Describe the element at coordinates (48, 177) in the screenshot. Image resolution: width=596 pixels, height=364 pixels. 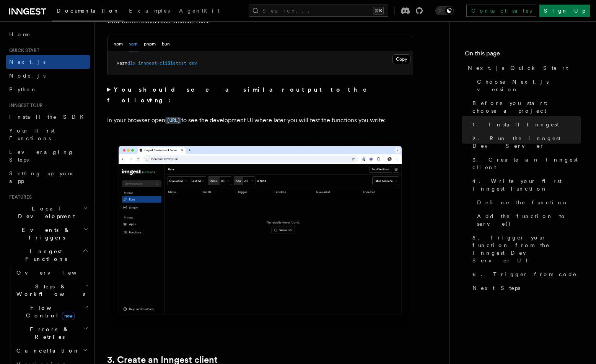
I see `a: Setting up your app` at that location.